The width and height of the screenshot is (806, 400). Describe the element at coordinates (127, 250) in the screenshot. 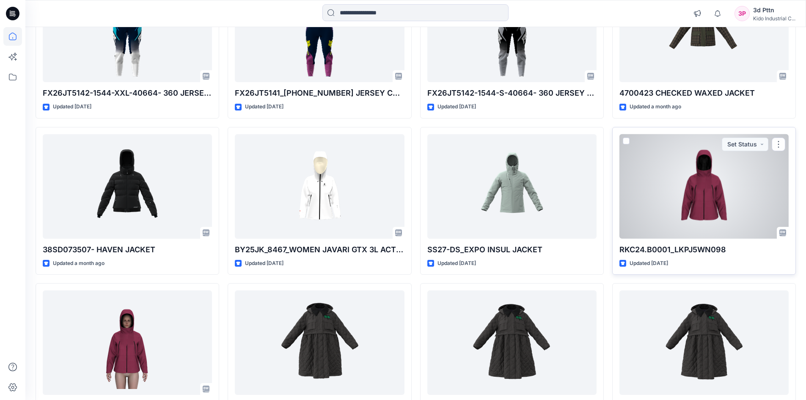

I see `p: 38SD073507- HAVEN JACKET` at that location.